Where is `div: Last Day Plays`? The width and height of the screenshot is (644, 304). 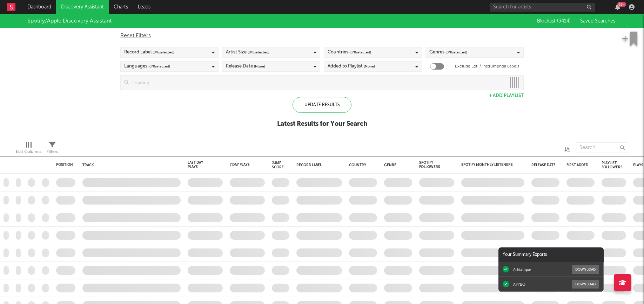
div: Last Day Plays is located at coordinates (200, 165).